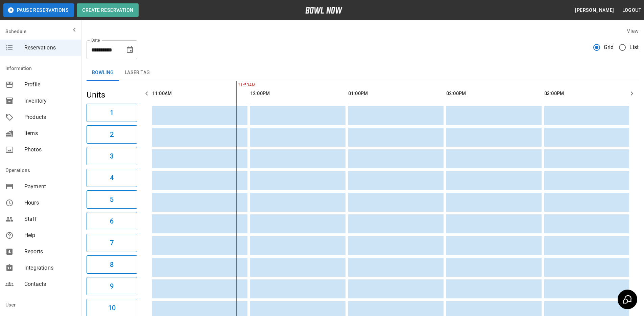 This screenshot has height=316, width=644. Describe the element at coordinates (108, 10) in the screenshot. I see `button: Create Reservation` at that location.